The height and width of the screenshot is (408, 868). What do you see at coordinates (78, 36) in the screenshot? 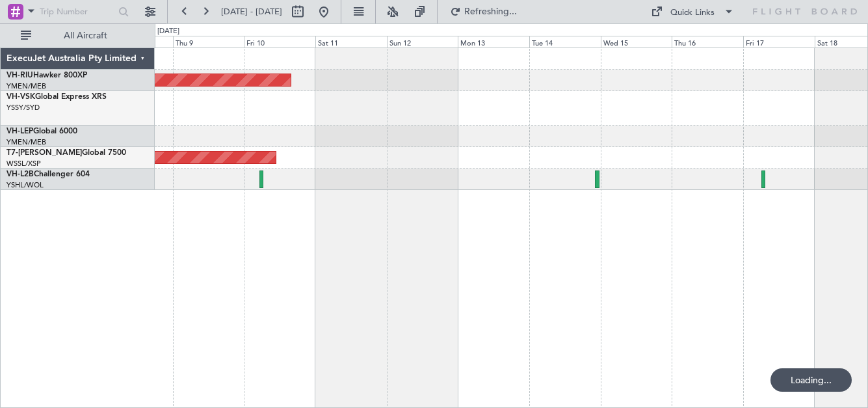
I see `button: All Aircraft` at bounding box center [78, 36].